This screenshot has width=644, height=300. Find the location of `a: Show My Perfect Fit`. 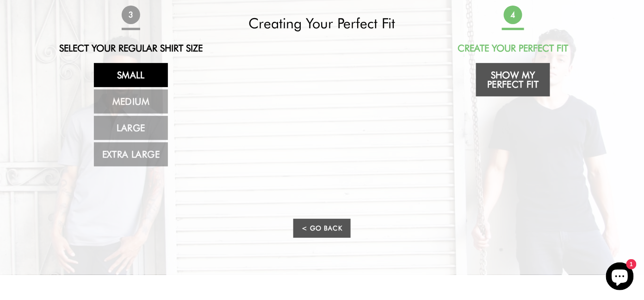

a: Show My Perfect Fit is located at coordinates (513, 80).